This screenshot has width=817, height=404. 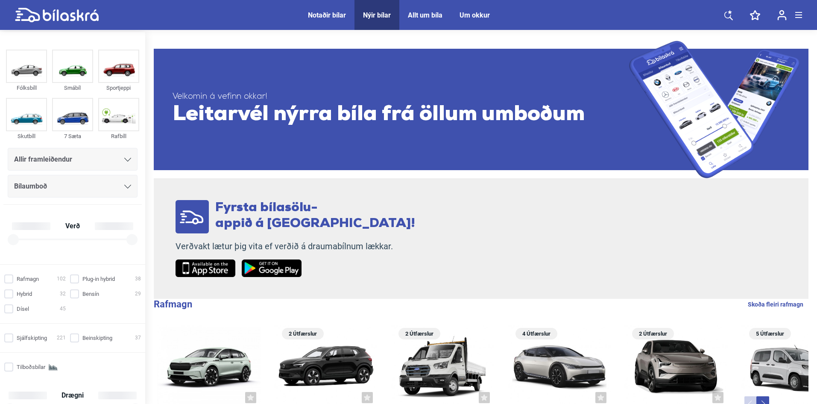 I want to click on span: Drægni, so click(x=73, y=395).